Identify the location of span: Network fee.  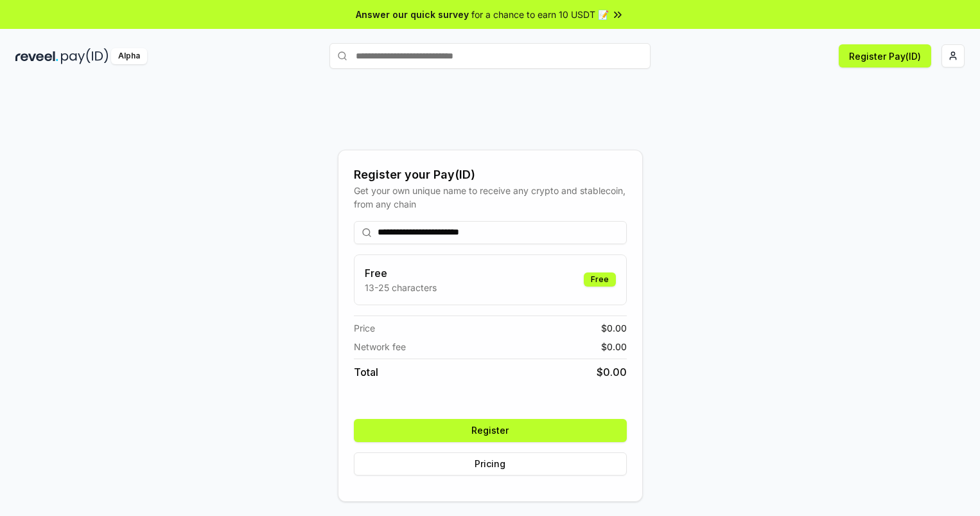
(379, 346).